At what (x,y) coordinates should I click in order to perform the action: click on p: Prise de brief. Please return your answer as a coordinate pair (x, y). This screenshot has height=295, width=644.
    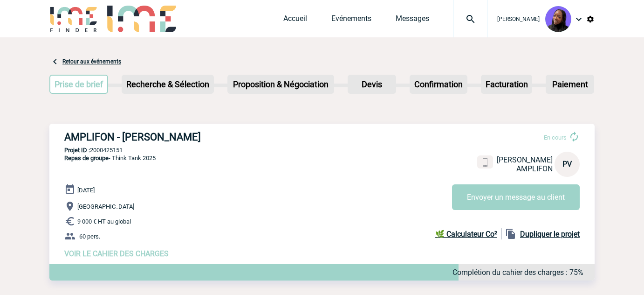
    Looking at the image, I should click on (79, 84).